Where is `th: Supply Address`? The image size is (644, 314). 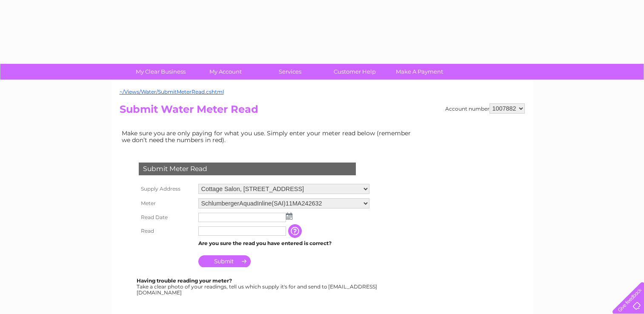 th: Supply Address is located at coordinates (166, 189).